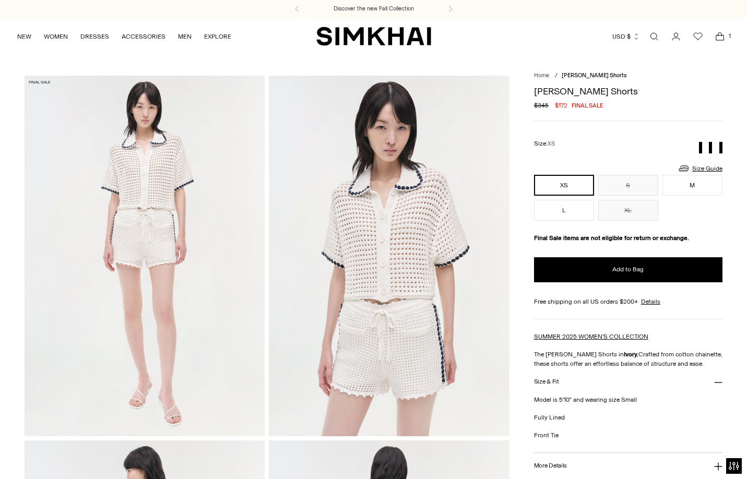 The image size is (747, 479). Describe the element at coordinates (611, 238) in the screenshot. I see `strong: Final Sale items are not eligible for return or exchange.` at that location.